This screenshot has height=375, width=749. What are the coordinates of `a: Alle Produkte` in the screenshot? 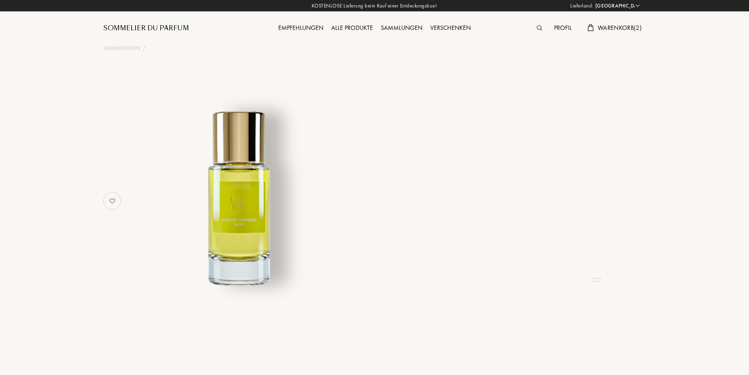 It's located at (352, 28).